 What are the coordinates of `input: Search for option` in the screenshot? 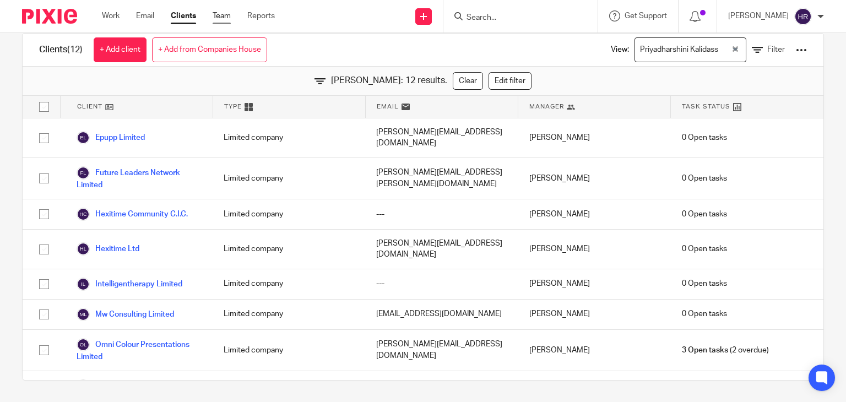 It's located at (725, 50).